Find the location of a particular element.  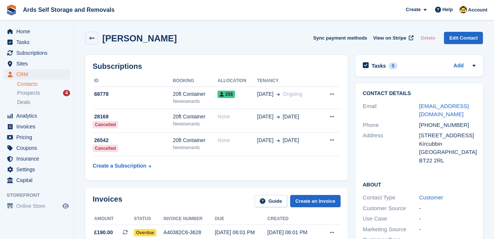

button: Delete is located at coordinates (428, 38).